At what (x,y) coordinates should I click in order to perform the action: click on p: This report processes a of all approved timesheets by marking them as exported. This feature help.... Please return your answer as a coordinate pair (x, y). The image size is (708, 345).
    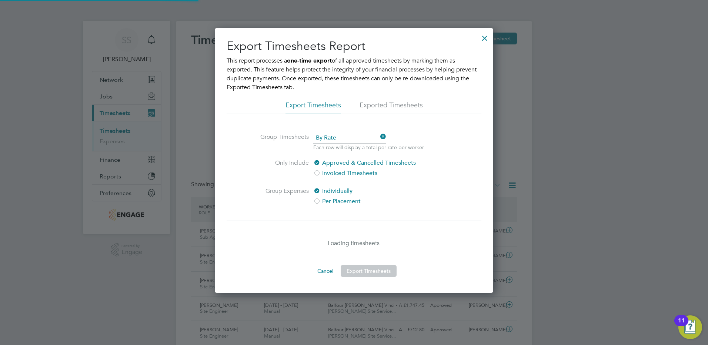
    Looking at the image, I should click on (354, 74).